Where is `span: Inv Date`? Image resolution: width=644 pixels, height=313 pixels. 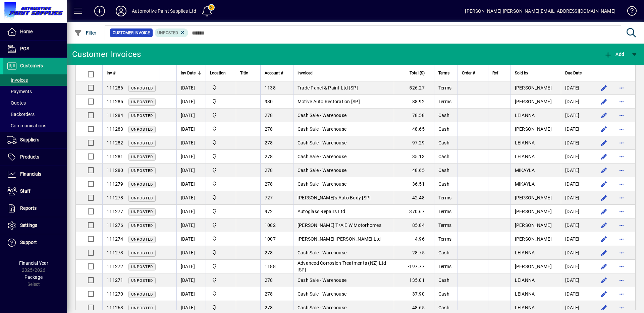 span: Inv Date is located at coordinates (188, 73).